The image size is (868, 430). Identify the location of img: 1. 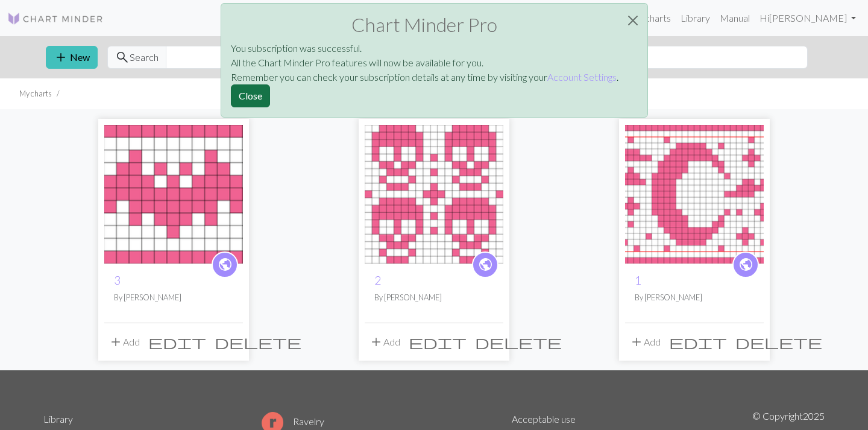
(695, 195).